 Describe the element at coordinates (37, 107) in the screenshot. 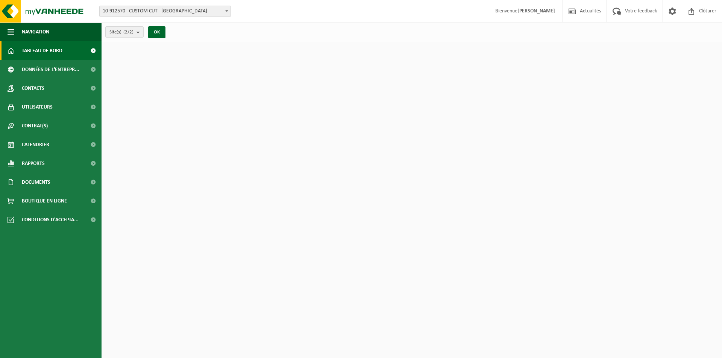

I see `span: Utilisateurs` at that location.